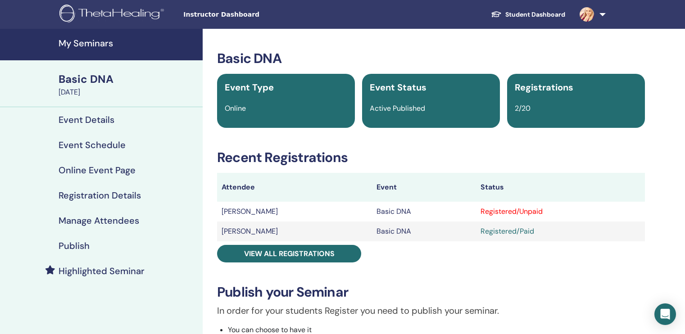 The width and height of the screenshot is (685, 334). I want to click on th: Status, so click(560, 187).